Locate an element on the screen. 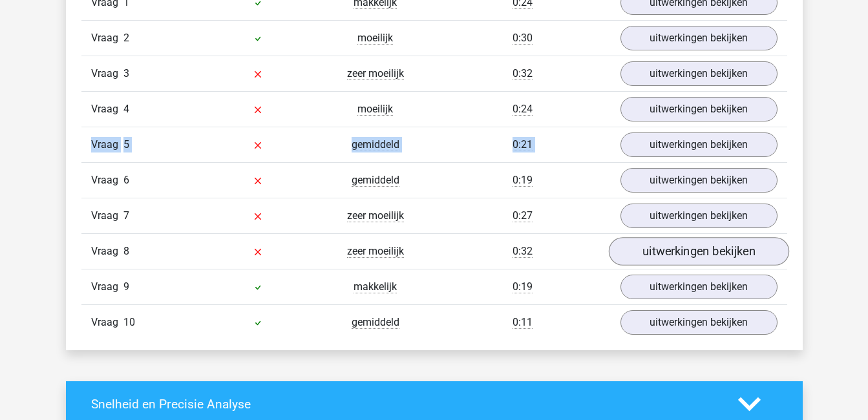 The image size is (868, 420). span: 0:21 is located at coordinates (522, 145).